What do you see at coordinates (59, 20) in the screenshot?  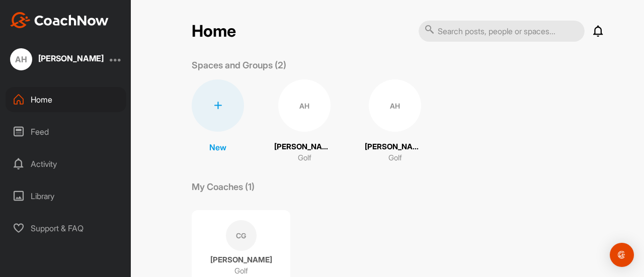 I see `img: CoachNow` at bounding box center [59, 20].